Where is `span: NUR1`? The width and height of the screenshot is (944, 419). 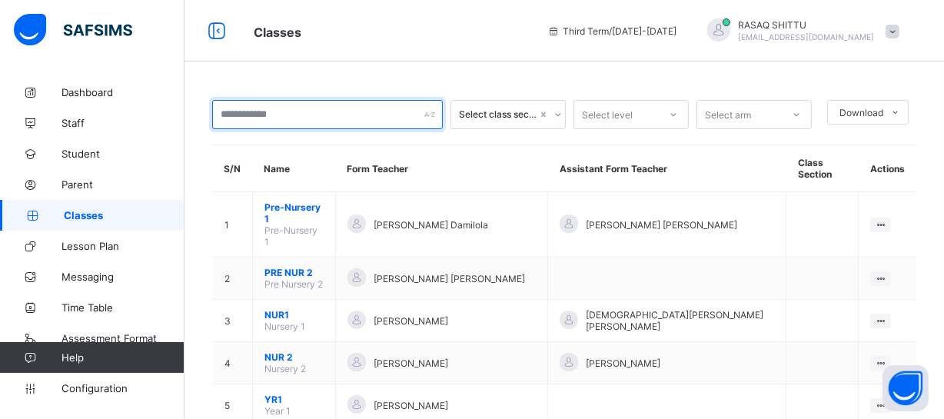
span: NUR1 is located at coordinates (294, 314).